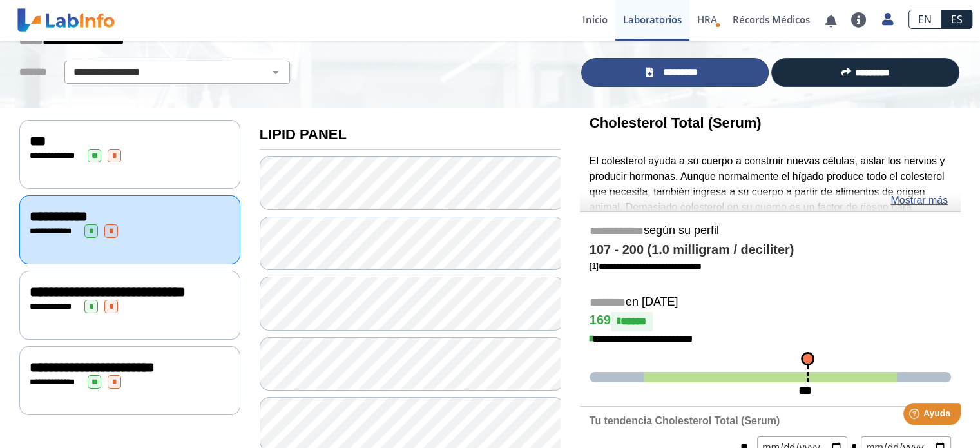  I want to click on h5: según su perfil, so click(770, 231).